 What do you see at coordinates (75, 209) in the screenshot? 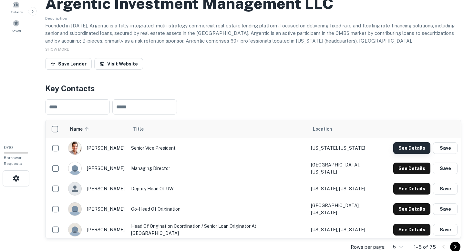
I see `img: 1c5u578iilxfi4m4dvc4q810q` at bounding box center [75, 209].